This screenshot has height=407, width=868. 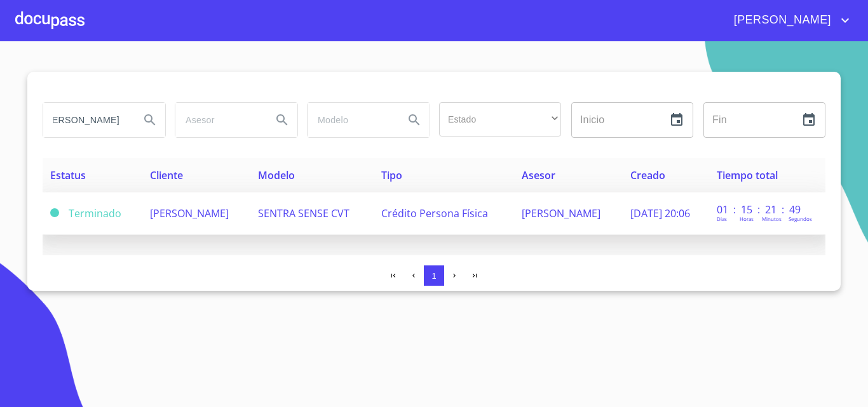 I want to click on span: Tipo, so click(x=391, y=175).